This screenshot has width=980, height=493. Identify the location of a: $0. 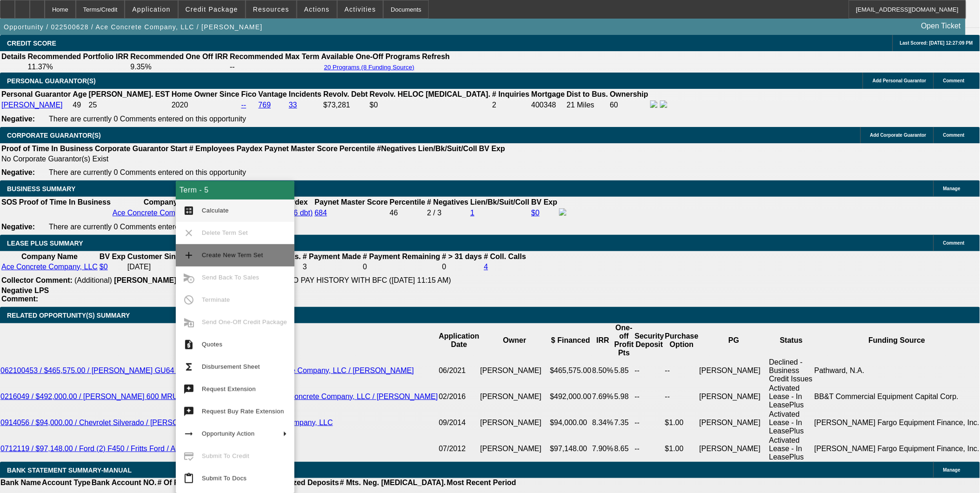
(103, 266).